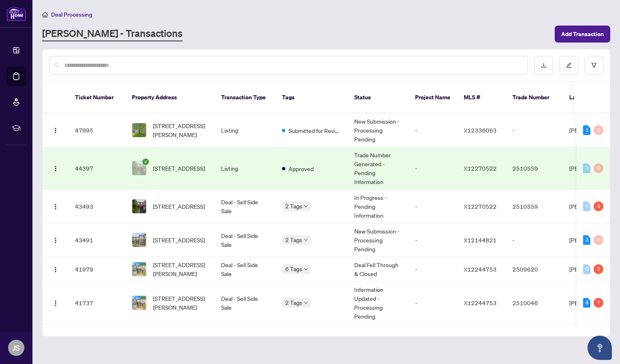 This screenshot has height=364, width=620. I want to click on span: X12144821, so click(480, 240).